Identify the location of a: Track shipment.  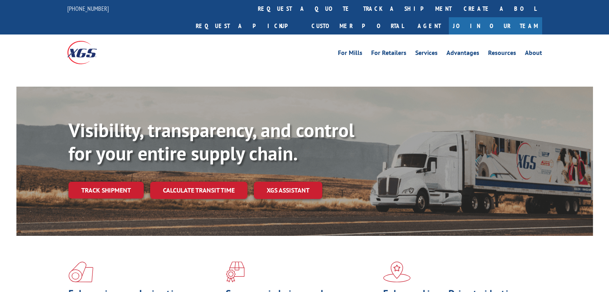
(106, 190).